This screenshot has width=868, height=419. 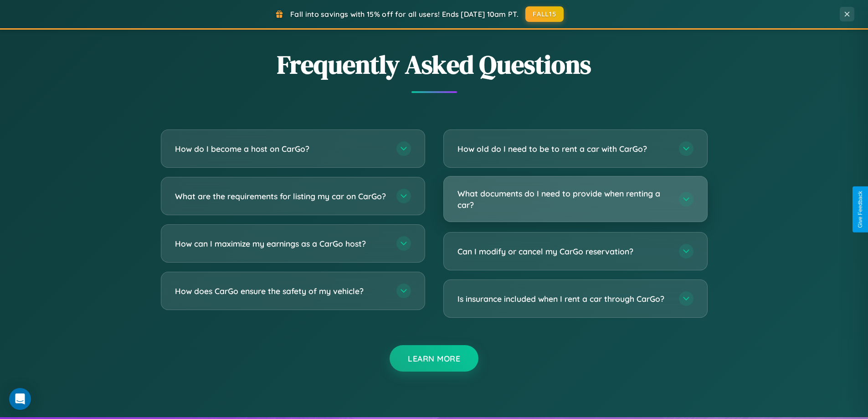 I want to click on h3: How do I become a host on CarGo?, so click(x=281, y=149).